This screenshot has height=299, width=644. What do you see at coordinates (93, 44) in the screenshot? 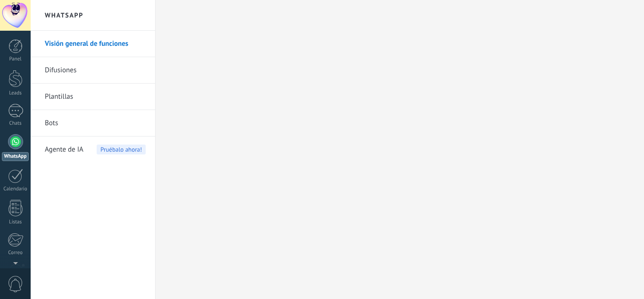
I see `li: Visión general de funciones` at bounding box center [93, 44].